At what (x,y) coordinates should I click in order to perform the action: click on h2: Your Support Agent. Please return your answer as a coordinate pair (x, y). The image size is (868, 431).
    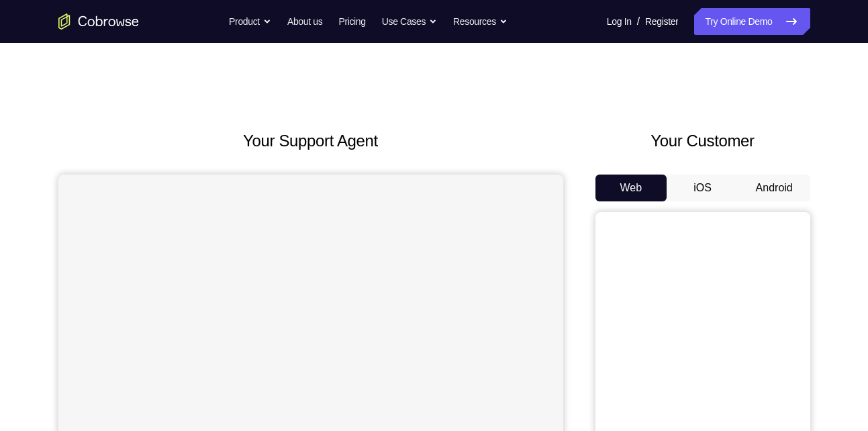
    Looking at the image, I should click on (311, 141).